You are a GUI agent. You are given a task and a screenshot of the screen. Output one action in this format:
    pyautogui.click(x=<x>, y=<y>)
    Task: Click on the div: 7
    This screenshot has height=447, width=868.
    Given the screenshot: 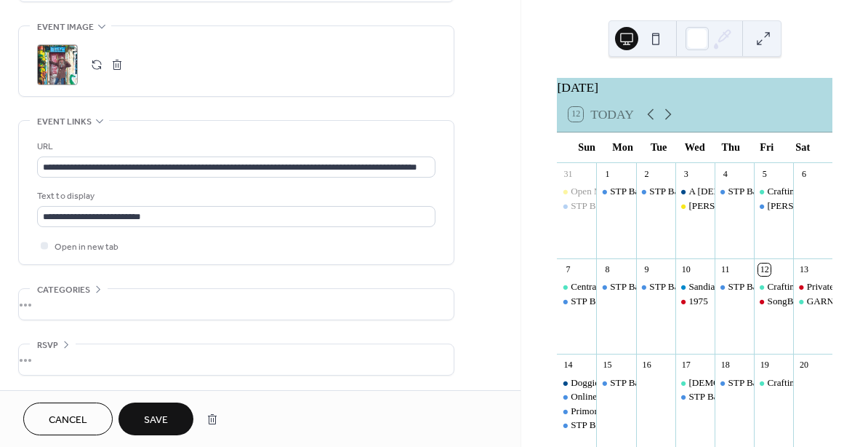 What is the action you would take?
    pyautogui.click(x=568, y=269)
    